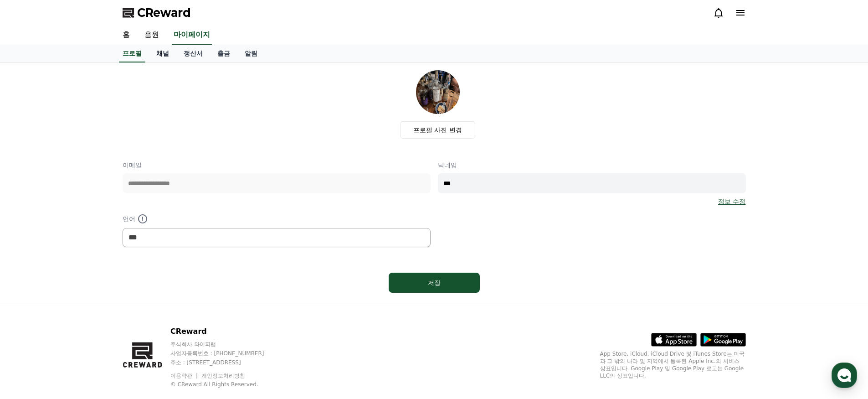 This screenshot has height=399, width=868. Describe the element at coordinates (147, 301) in the screenshot. I see `a: 설정` at that location.